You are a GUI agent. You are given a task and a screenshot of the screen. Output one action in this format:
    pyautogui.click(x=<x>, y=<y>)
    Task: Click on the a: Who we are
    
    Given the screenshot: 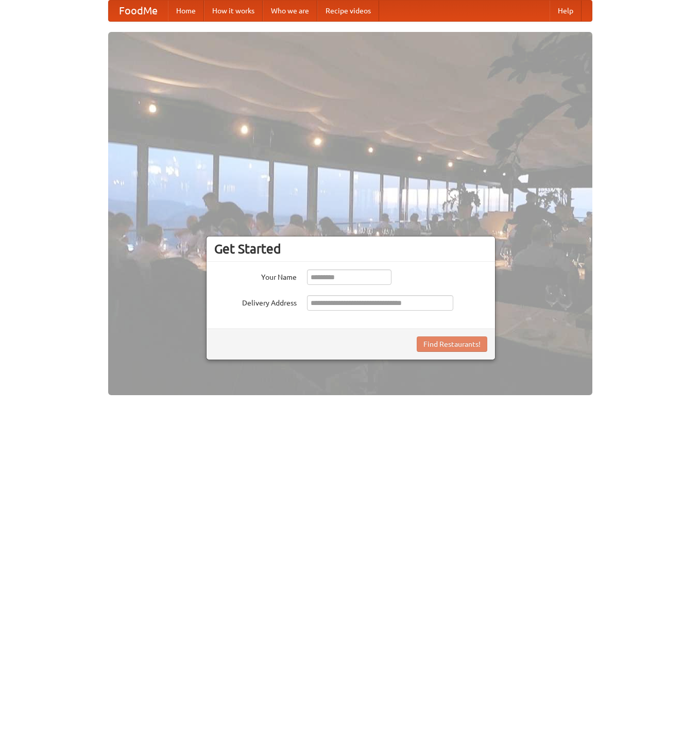 What is the action you would take?
    pyautogui.click(x=290, y=11)
    